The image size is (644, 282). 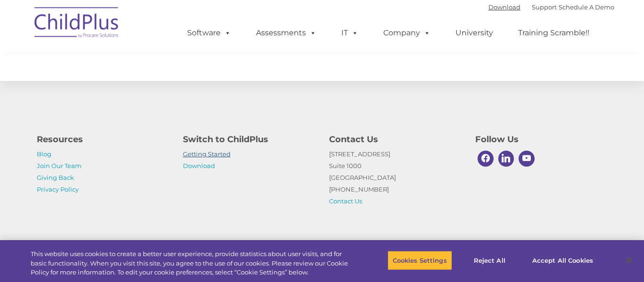 What do you see at coordinates (192, 263) in the screenshot?
I see `div: This website uses cookies to create a better user experience, provide statistics about user visit...` at bounding box center [192, 263].